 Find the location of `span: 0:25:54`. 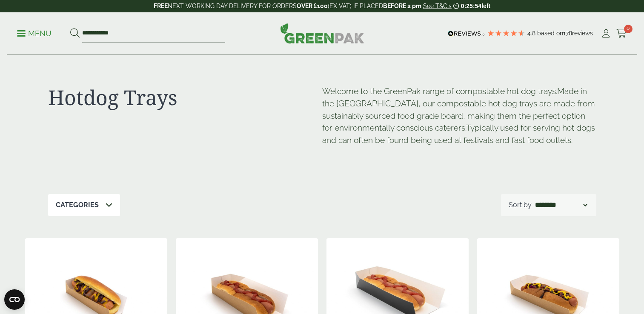

span: 0:25:54 is located at coordinates (471, 6).